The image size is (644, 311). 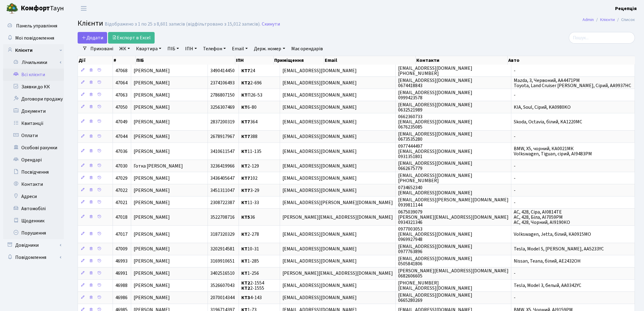 What do you see at coordinates (37, 26) in the screenshot?
I see `span: Панель управління` at bounding box center [37, 26].